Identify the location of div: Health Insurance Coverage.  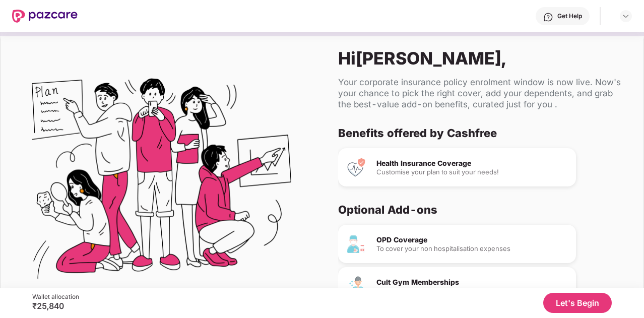
(472, 163).